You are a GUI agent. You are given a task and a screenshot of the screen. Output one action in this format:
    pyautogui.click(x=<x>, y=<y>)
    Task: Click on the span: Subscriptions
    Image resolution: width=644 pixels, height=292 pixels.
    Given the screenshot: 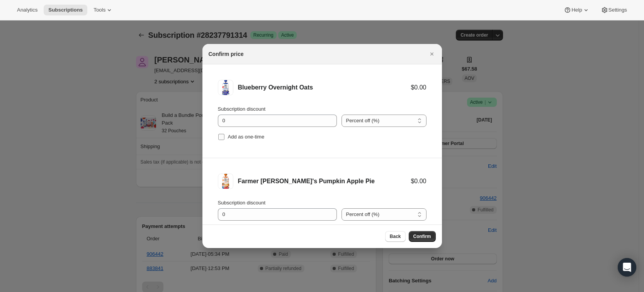 What is the action you would take?
    pyautogui.click(x=65, y=10)
    